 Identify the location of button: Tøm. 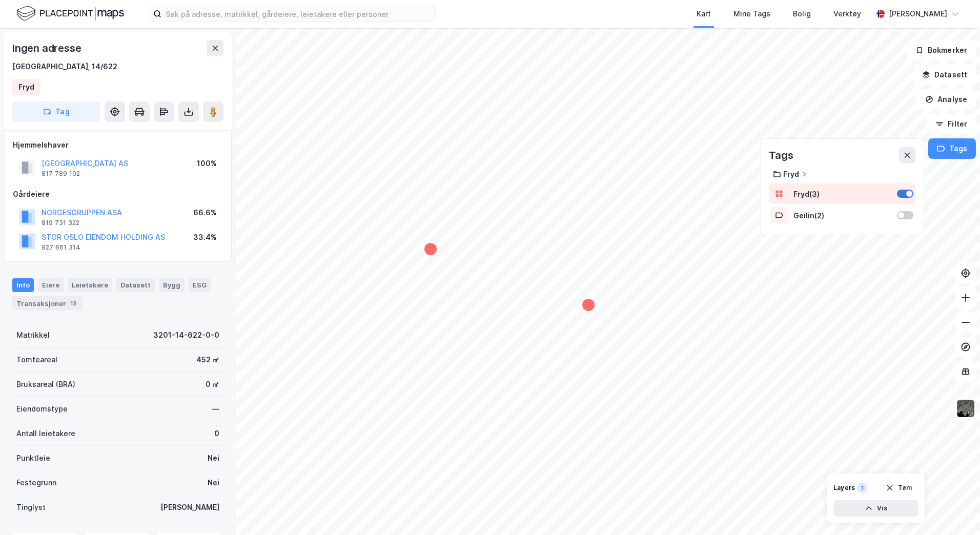
(898, 488).